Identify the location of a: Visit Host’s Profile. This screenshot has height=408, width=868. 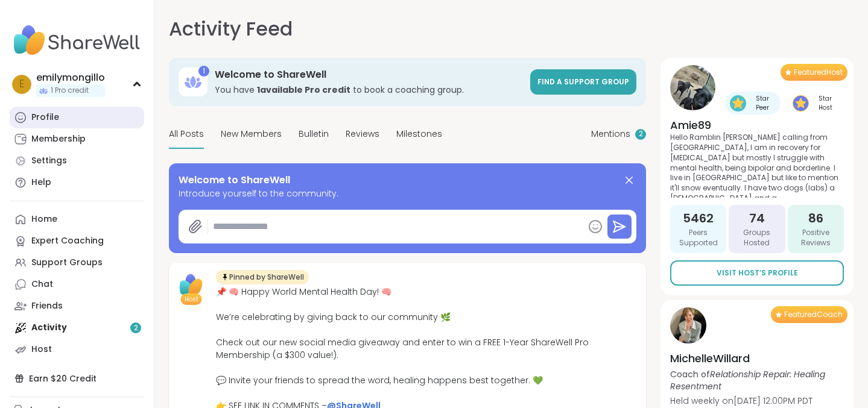
(757, 273).